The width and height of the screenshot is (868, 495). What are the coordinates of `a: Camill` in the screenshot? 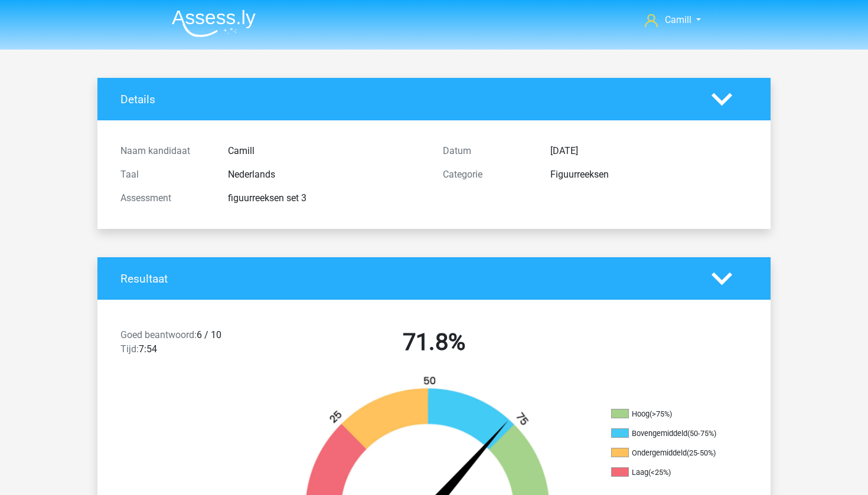 It's located at (672, 20).